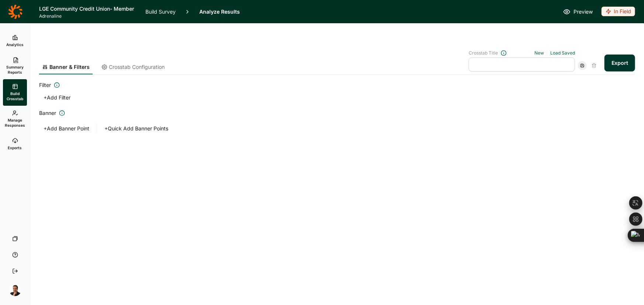 The width and height of the screenshot is (644, 305). I want to click on a: Build Crosstab, so click(15, 93).